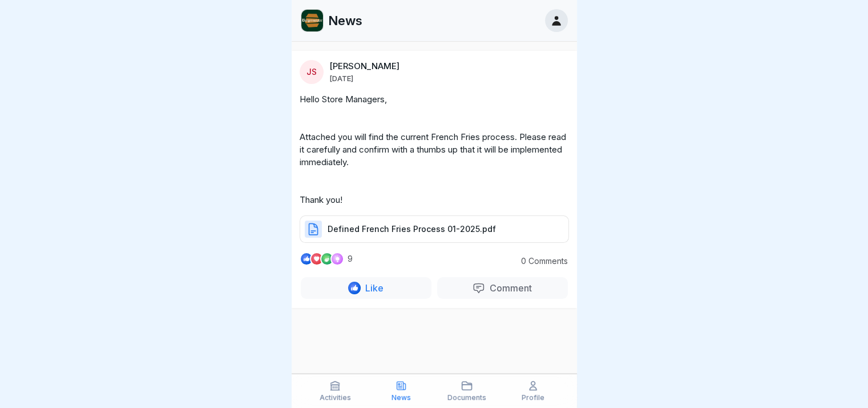 The image size is (868, 408). What do you see at coordinates (509, 288) in the screenshot?
I see `p: Comment` at bounding box center [509, 288].